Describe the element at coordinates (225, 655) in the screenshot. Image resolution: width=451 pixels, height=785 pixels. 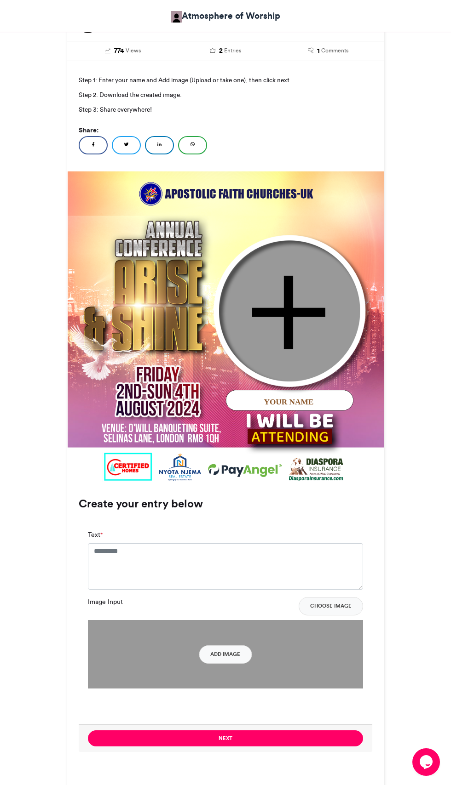
I see `button: Add Image` at that location.